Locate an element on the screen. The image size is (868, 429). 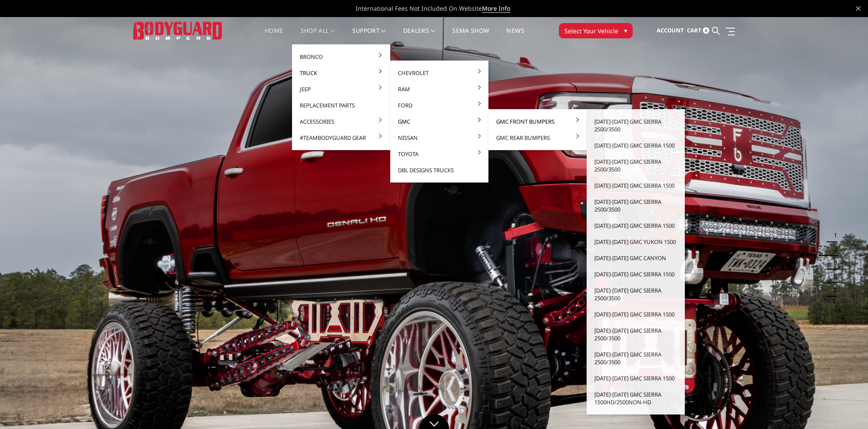
a: SEMA Show is located at coordinates (471, 36).